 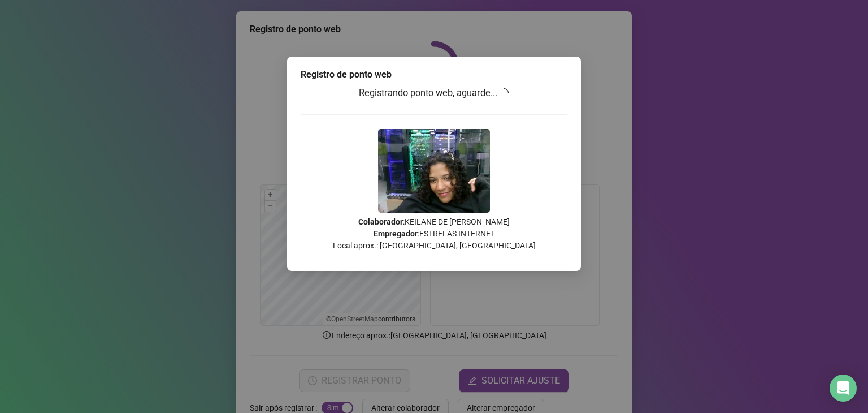 I want to click on h3: Registrando ponto web, aguarde..., so click(x=434, y=93).